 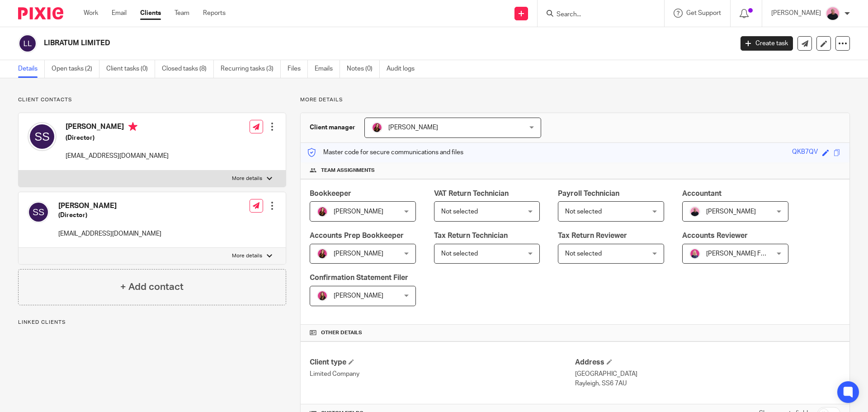 What do you see at coordinates (317, 43) in the screenshot?
I see `h2: LIBRATUM LIMITED` at bounding box center [317, 43].